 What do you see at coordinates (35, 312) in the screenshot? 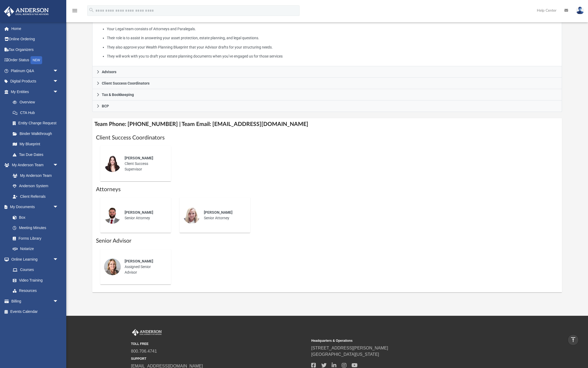
I see `a: Events Calendar` at bounding box center [35, 312].